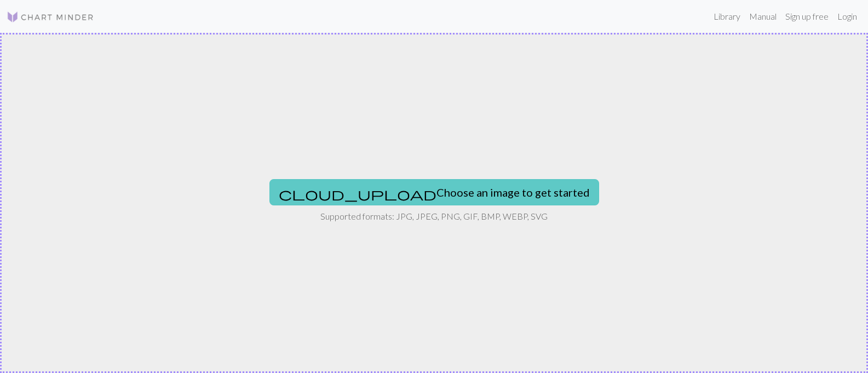 Image resolution: width=868 pixels, height=373 pixels. Describe the element at coordinates (434, 192) in the screenshot. I see `button: Choose an image to get started` at that location.